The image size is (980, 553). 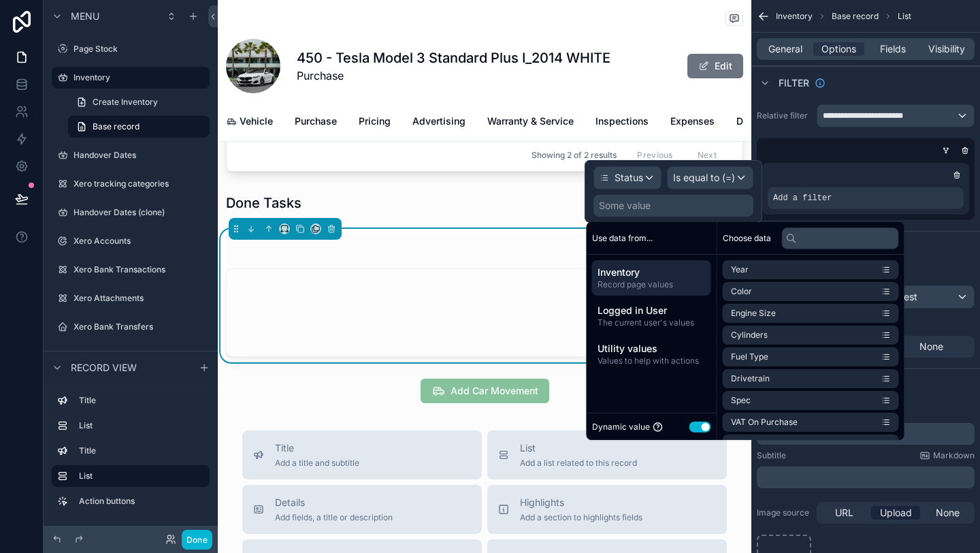 What do you see at coordinates (439, 122) in the screenshot?
I see `a: Advertising` at bounding box center [439, 122].